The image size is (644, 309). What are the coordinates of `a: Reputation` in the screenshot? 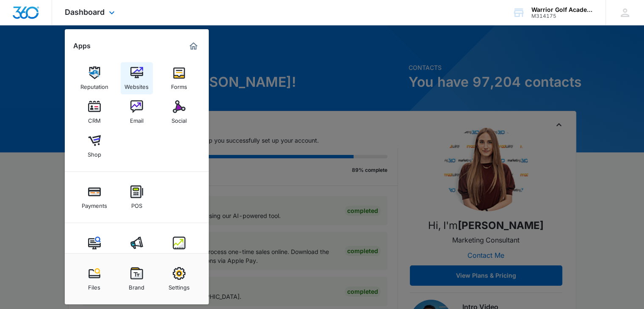 It's located at (94, 79).